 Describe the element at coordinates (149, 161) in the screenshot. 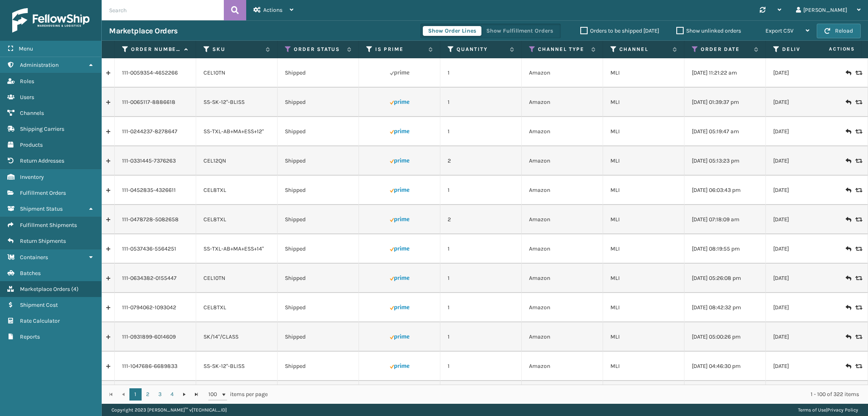

I see `a: 111-0331445-7376263` at that location.